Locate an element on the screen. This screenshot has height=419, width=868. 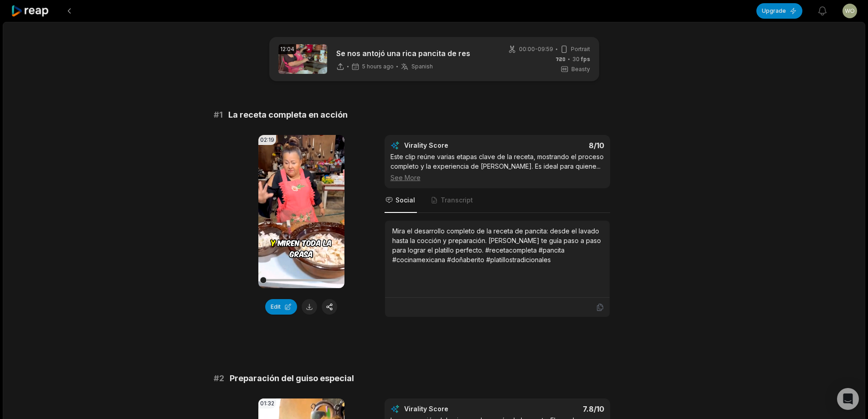
div: 7.8 /10 is located at coordinates (555, 409).